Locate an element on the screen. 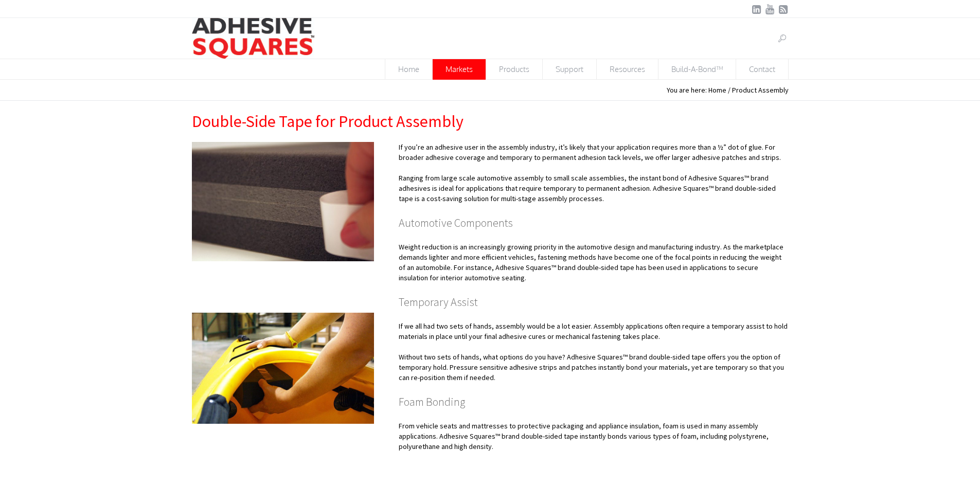  span: You are here: is located at coordinates (686, 90).